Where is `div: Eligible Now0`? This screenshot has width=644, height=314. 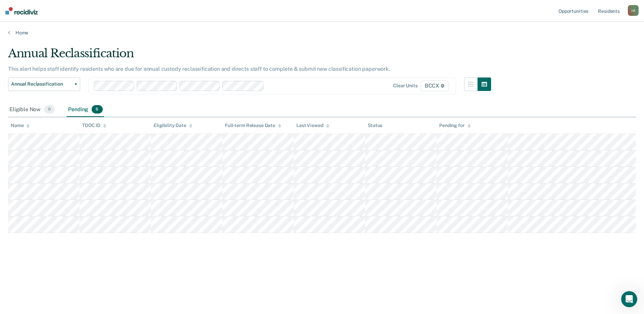
div: Eligible Now0 is located at coordinates (32, 110).